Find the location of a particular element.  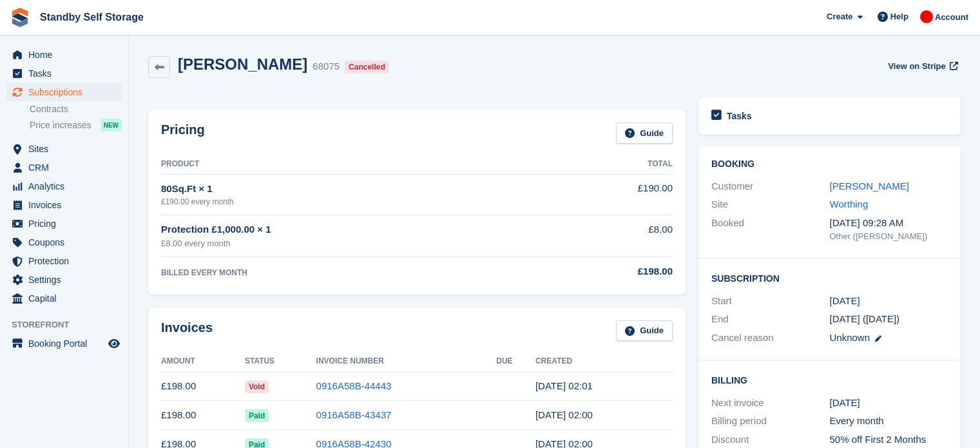

img: Aaron Winter is located at coordinates (926, 17).